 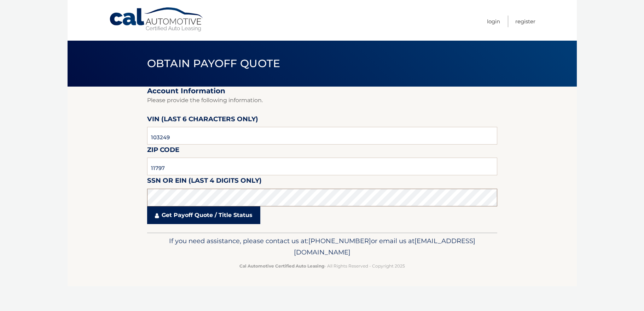 I want to click on a: Register, so click(x=525, y=21).